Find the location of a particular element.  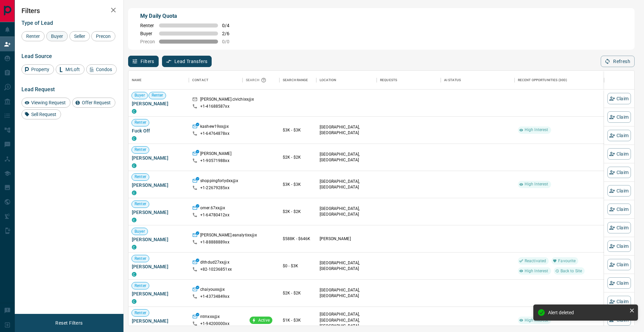

p: +1- 90571988xx is located at coordinates (215, 160).